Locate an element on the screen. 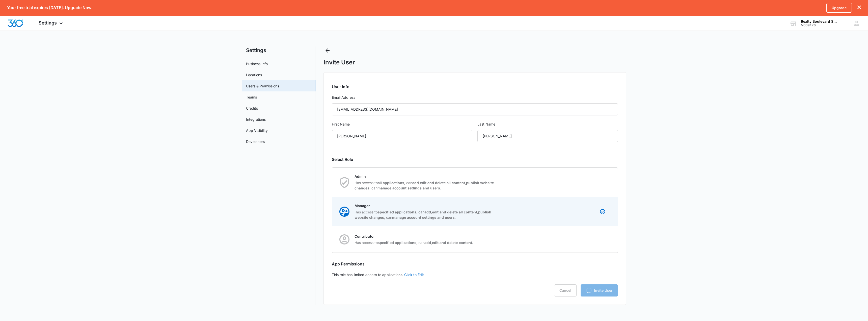  a: Locations is located at coordinates (254, 75).